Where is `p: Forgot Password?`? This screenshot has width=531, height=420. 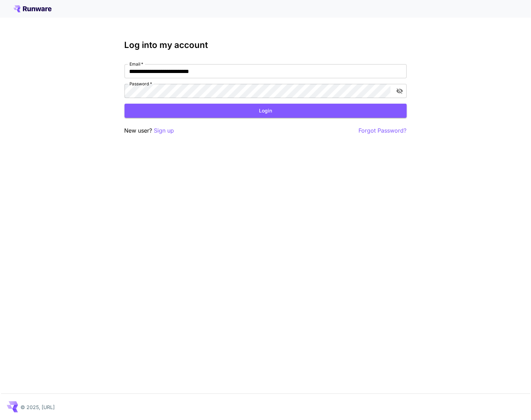
p: Forgot Password? is located at coordinates (383, 130).